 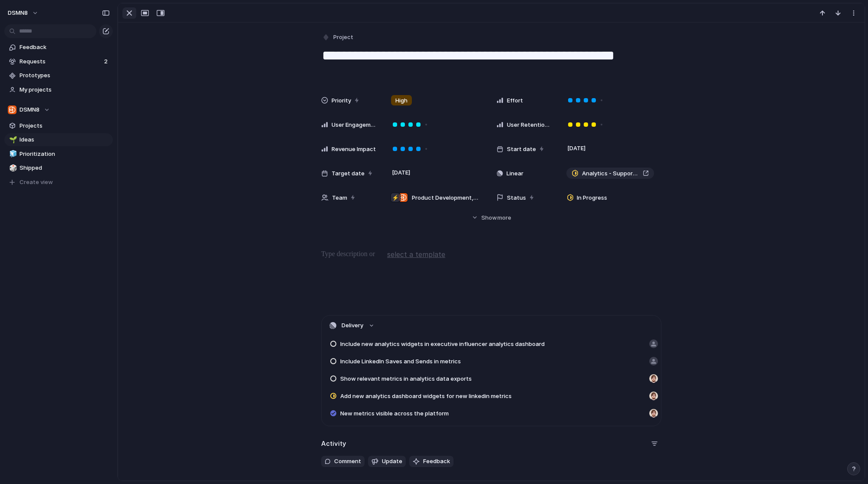 I want to click on span: Comment, so click(x=348, y=461).